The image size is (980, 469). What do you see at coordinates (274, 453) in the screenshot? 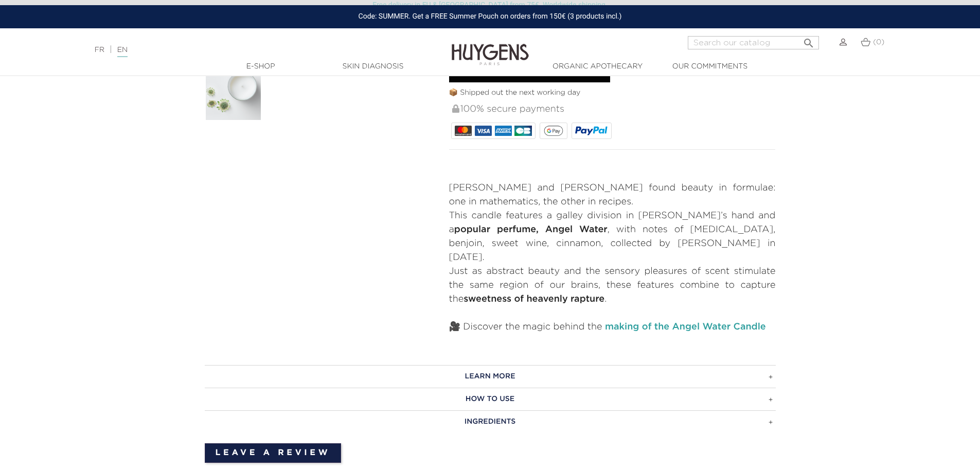
I see `a: Leave a review` at bounding box center [274, 453].